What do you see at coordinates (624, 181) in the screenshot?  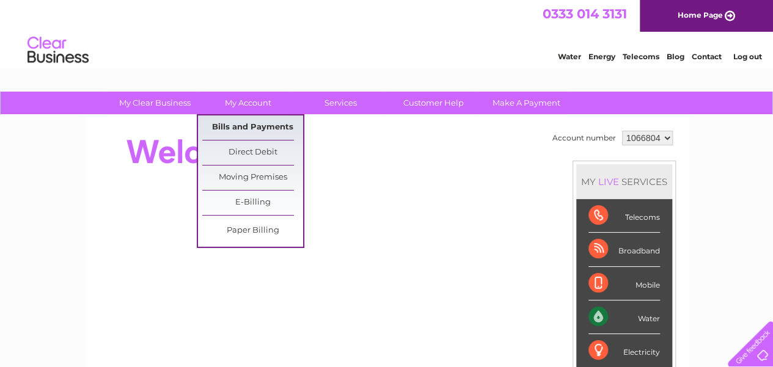 I see `div: MY SERVICES` at bounding box center [624, 181].